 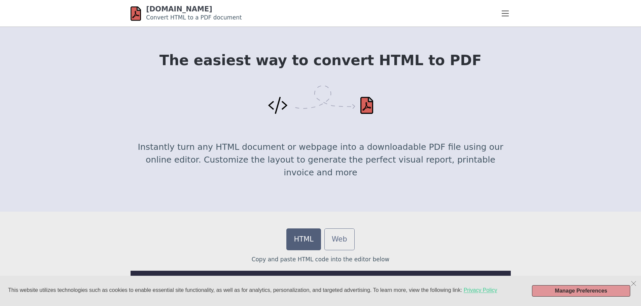 I want to click on a: Privacy Policy, so click(x=480, y=291).